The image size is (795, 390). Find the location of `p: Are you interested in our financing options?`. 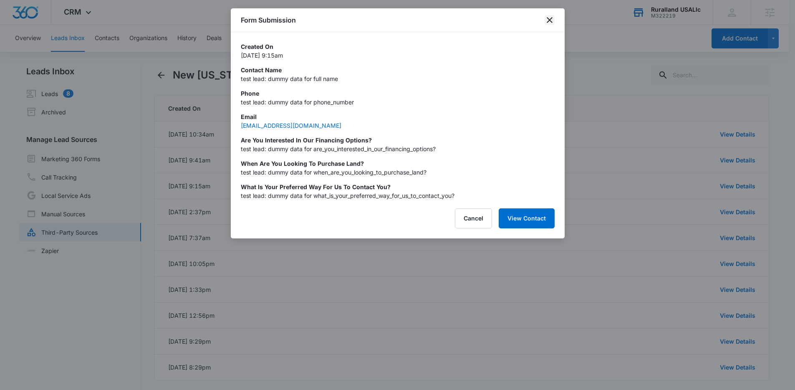

p: Are you interested in our financing options? is located at coordinates (398, 140).